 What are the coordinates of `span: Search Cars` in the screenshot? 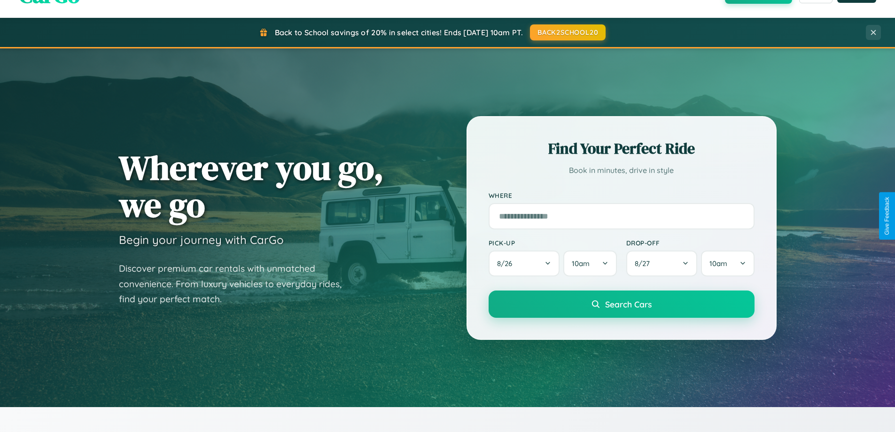 It's located at (628, 304).